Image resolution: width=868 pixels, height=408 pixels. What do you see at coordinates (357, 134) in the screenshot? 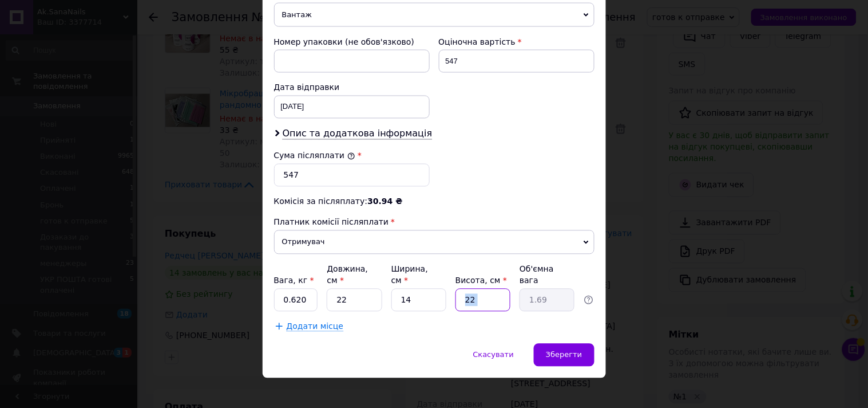
I see `span: Опис та додаткова інформація` at bounding box center [357, 134].